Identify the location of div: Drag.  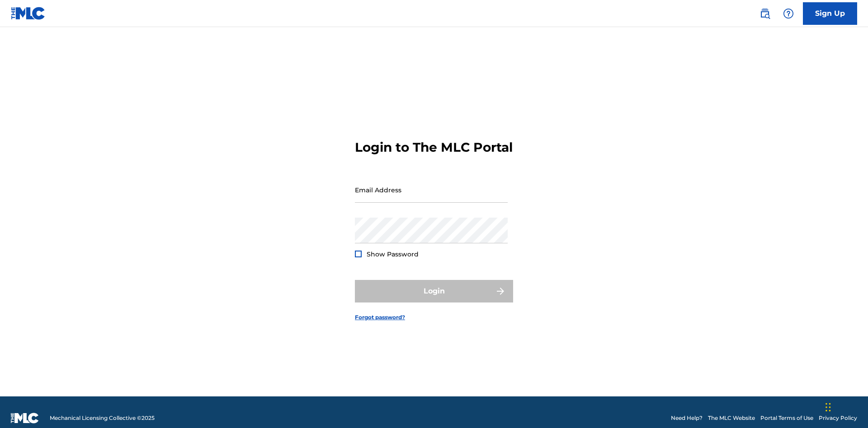
(829, 408).